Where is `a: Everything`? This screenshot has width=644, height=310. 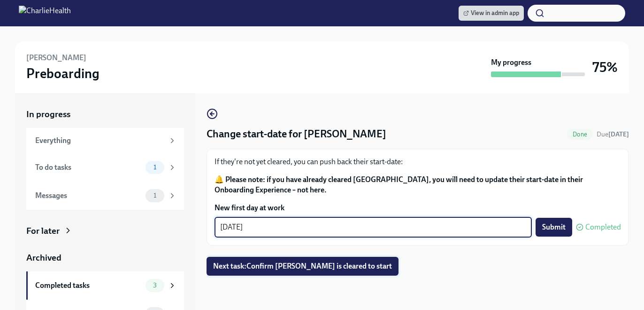 a: Everything is located at coordinates (105, 141).